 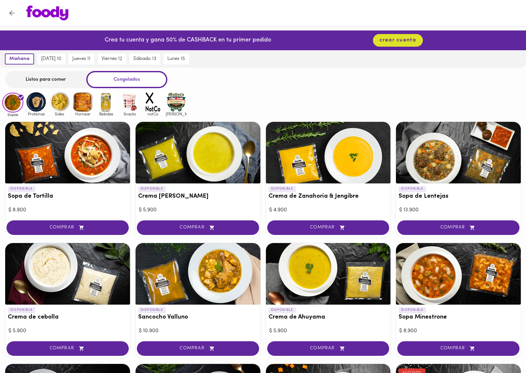 What do you see at coordinates (46, 79) in the screenshot?
I see `div: Listos para comer` at bounding box center [46, 79].